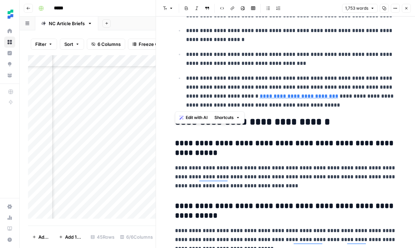  I want to click on img: Ten Speed Logo, so click(10, 14).